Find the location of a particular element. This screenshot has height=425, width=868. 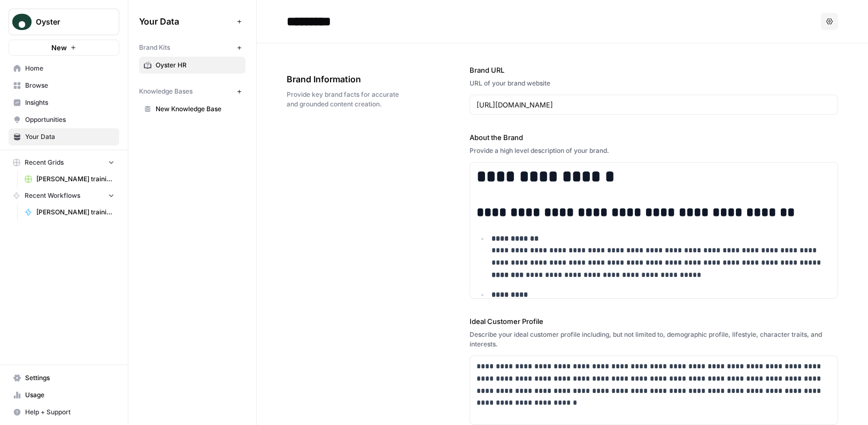

a: Insights is located at coordinates (63, 103).